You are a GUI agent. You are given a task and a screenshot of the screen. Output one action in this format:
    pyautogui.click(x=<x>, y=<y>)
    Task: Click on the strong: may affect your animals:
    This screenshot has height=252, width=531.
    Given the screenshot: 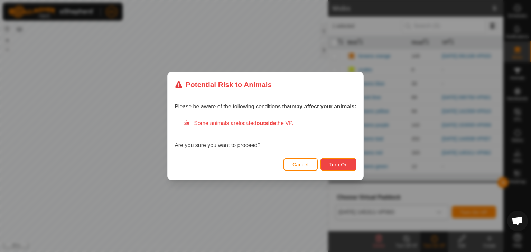 What is the action you would take?
    pyautogui.click(x=324, y=106)
    